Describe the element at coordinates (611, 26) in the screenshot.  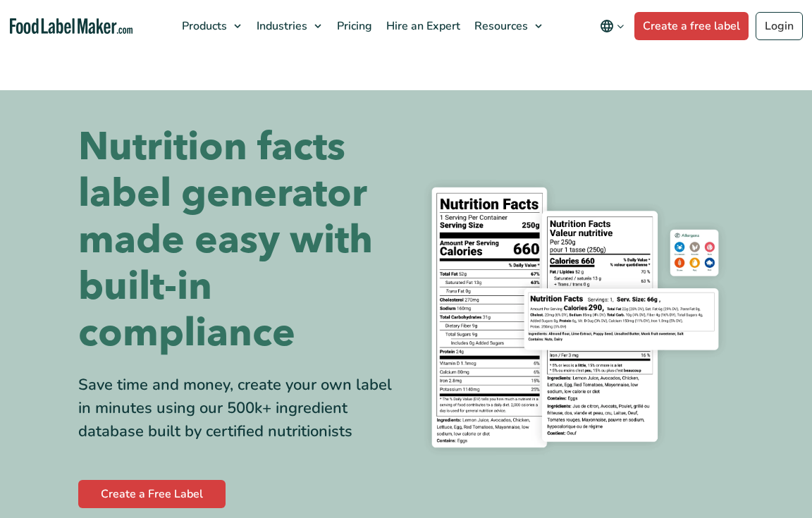
I see `button: Change language` at that location.